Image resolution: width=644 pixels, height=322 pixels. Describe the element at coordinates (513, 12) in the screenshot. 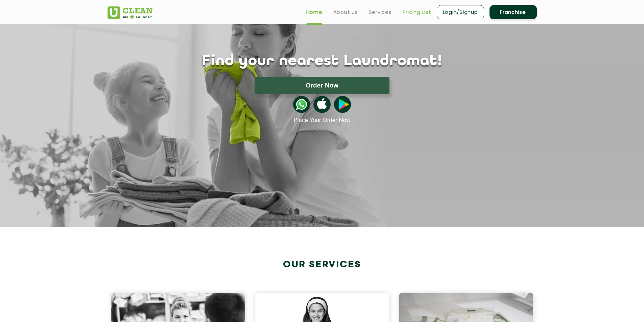

I see `a: Franchise` at that location.